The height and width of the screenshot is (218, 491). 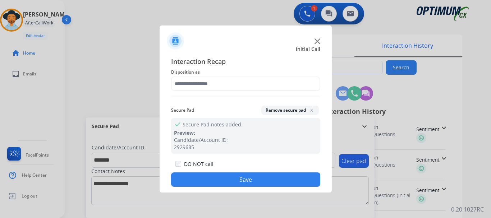 What do you see at coordinates (246, 72) in the screenshot?
I see `span: Disposition as` at bounding box center [246, 72].